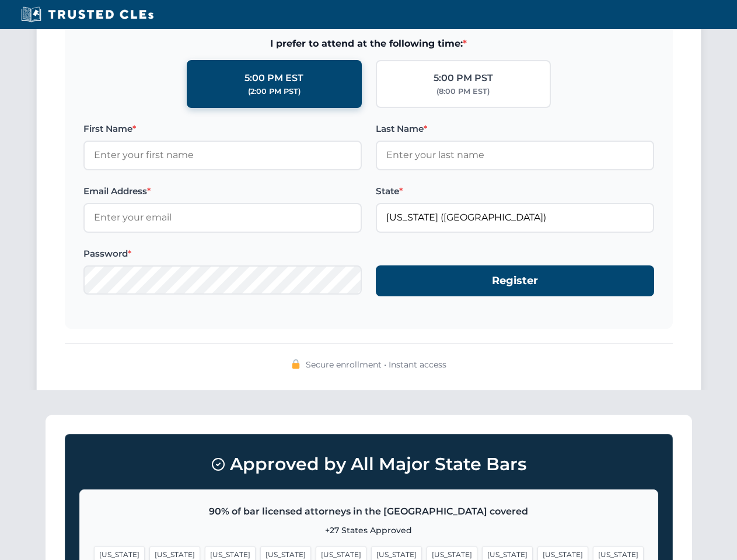 The height and width of the screenshot is (560, 737). What do you see at coordinates (376, 364) in the screenshot?
I see `span: Secure enrollment • Instant access` at bounding box center [376, 364].